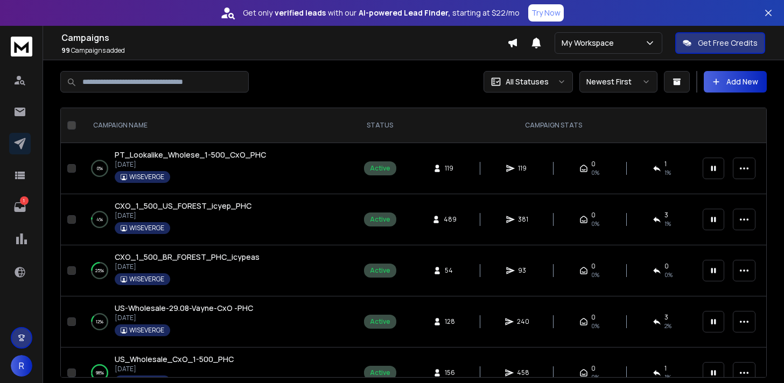  Describe the element at coordinates (187, 257) in the screenshot. I see `a: CXO_1_500_BR_FOREST_PHC_icypeas` at that location.